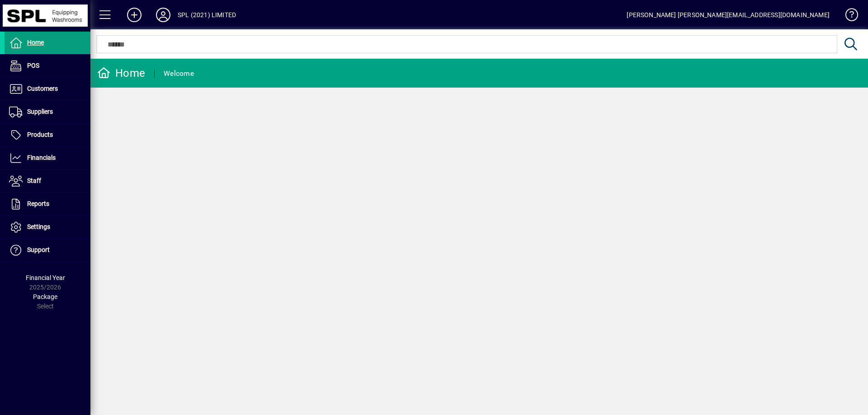 Image resolution: width=868 pixels, height=415 pixels. What do you see at coordinates (163, 15) in the screenshot?
I see `button: Profile` at bounding box center [163, 15].